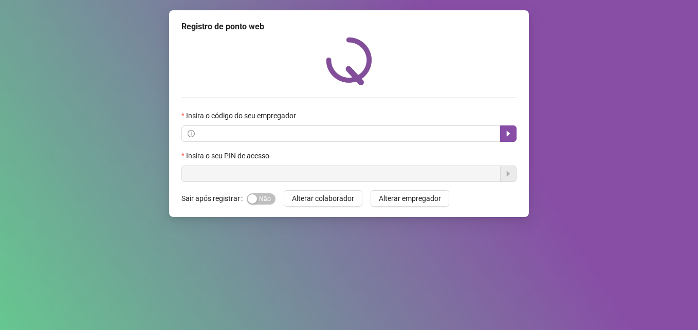  Describe the element at coordinates (410, 198) in the screenshot. I see `button: Alterar empregador` at that location.